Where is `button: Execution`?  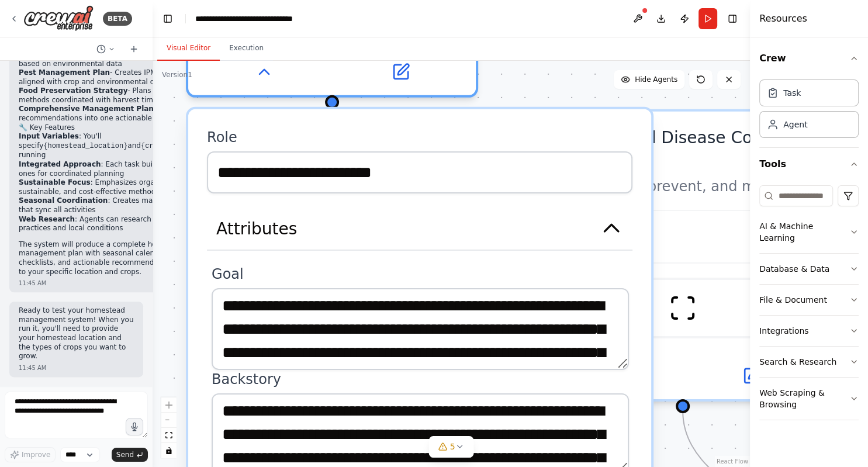 button: Execution is located at coordinates (246, 48).